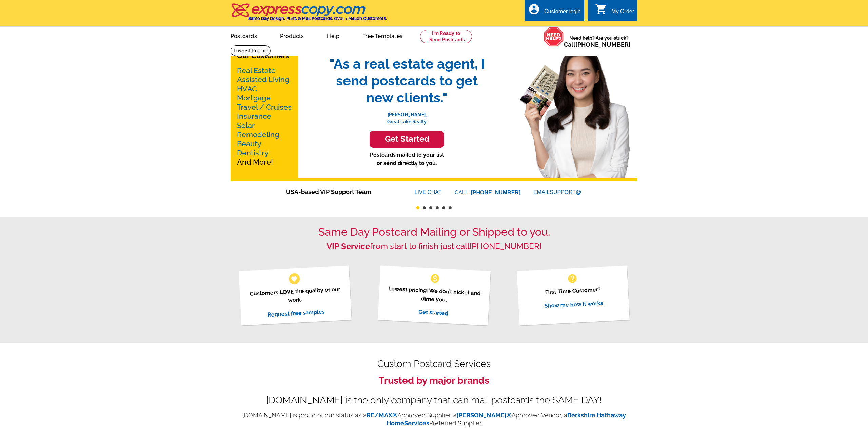 The image size is (868, 439). What do you see at coordinates (292, 36) in the screenshot?
I see `a: Products` at bounding box center [292, 36].